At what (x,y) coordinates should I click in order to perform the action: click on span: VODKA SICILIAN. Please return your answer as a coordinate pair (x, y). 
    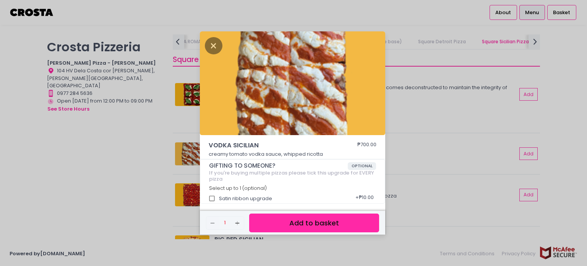
    Looking at the image, I should click on (272, 145).